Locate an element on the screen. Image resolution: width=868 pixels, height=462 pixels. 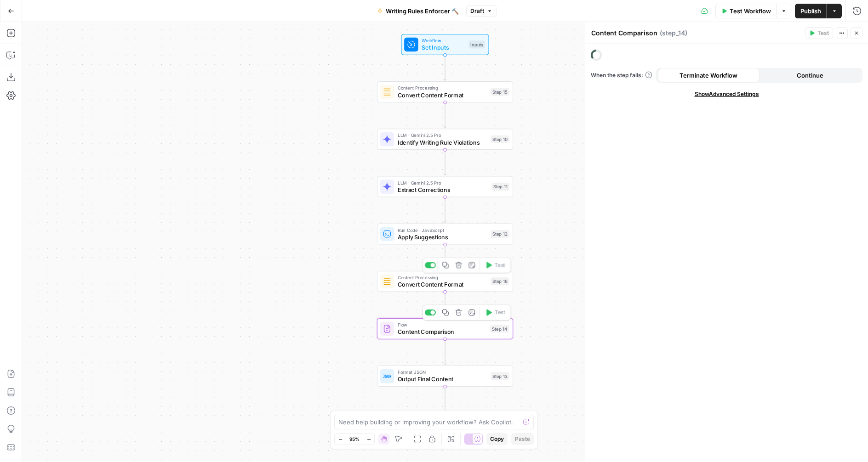
g: Edge from step_16 to step_14 is located at coordinates (445, 305).